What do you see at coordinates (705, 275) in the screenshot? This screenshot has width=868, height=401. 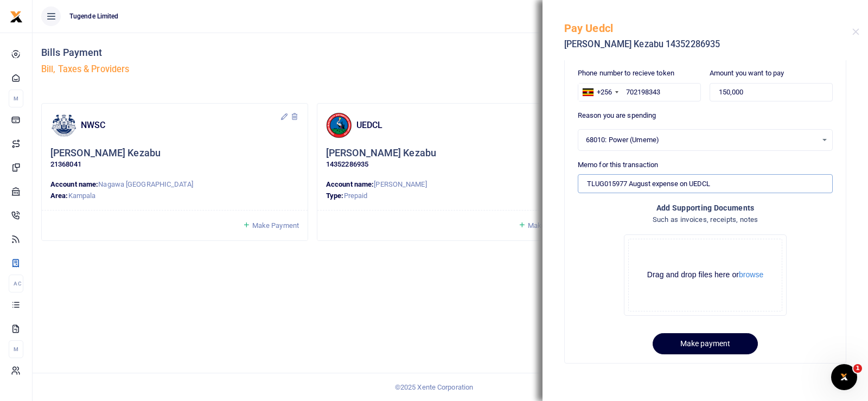 I see `div: File Uploader` at bounding box center [705, 275].